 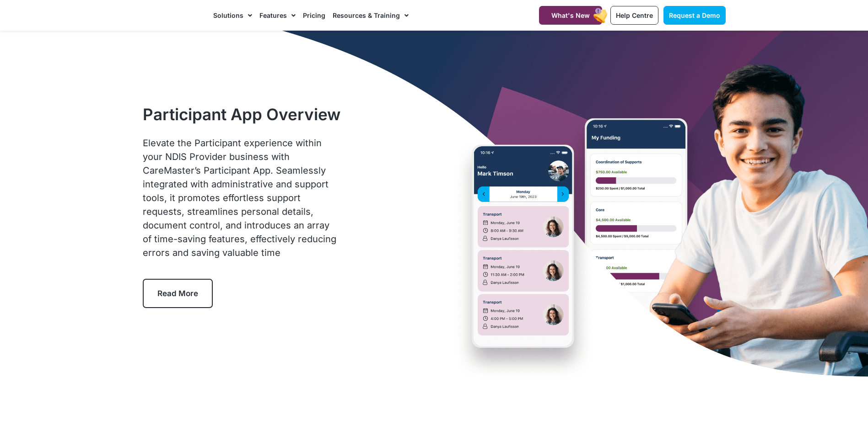 I want to click on span: Read More, so click(x=178, y=293).